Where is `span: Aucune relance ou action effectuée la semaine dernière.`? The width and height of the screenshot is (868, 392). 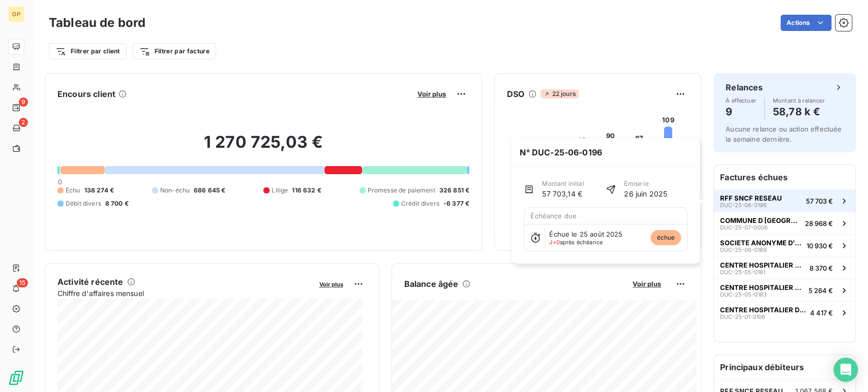
span: Aucune relance ou action effectuée la semaine dernière. is located at coordinates (784, 134).